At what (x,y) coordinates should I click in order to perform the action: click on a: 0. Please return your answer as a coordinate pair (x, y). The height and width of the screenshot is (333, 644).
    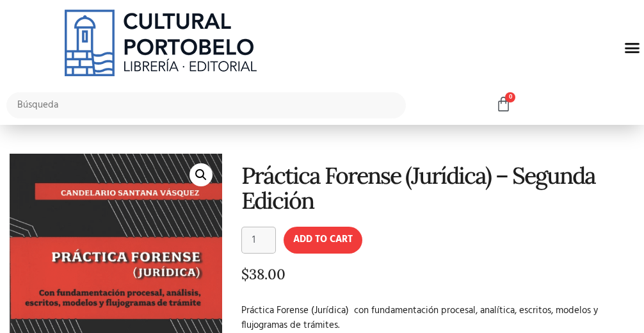
    Looking at the image, I should click on (504, 104).